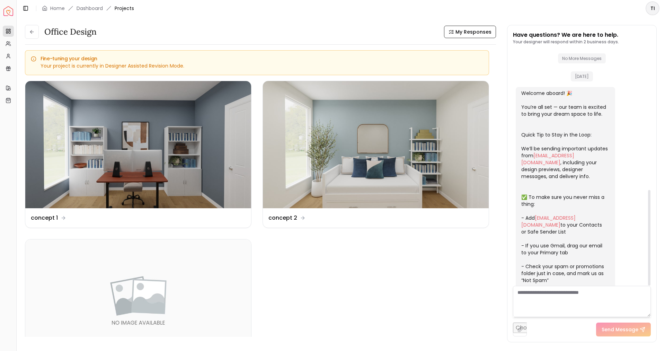 Image resolution: width=665 pixels, height=351 pixels. Describe the element at coordinates (138, 154) in the screenshot. I see `a: concept 1concept 1` at that location.